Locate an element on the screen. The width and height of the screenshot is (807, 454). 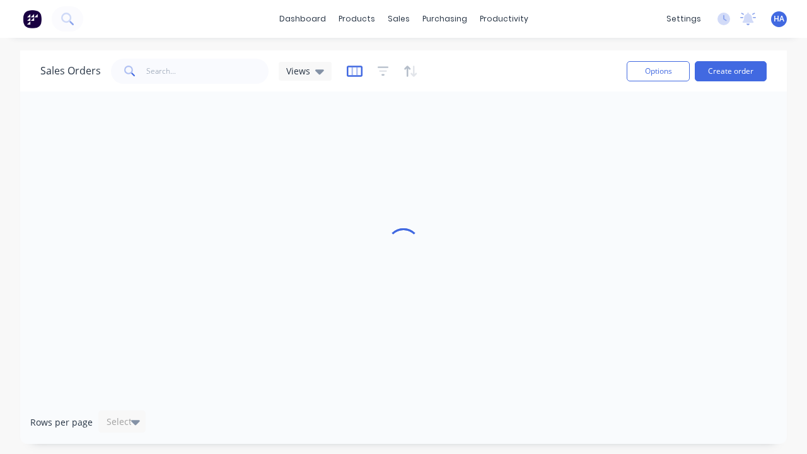
img: Factory is located at coordinates (32, 19).